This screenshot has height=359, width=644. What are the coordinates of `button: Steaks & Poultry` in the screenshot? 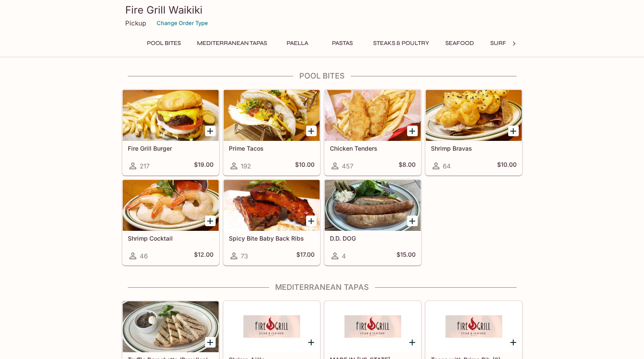 It's located at (401, 43).